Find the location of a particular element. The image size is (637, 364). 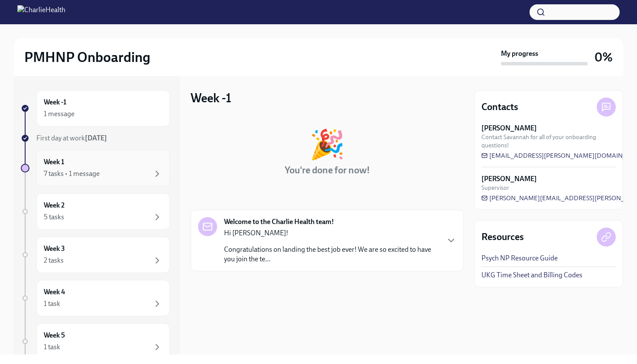

div: 7 tasks • 1 message is located at coordinates (71, 174).